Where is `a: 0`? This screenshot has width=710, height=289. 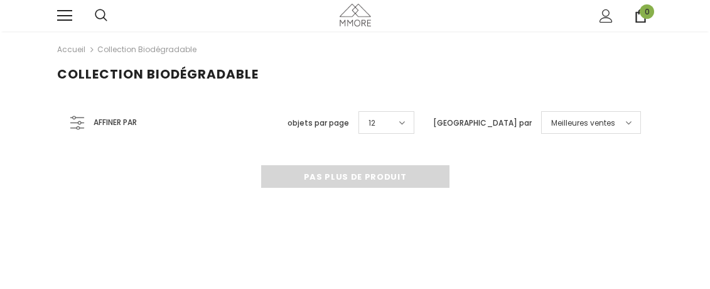 a: 0 is located at coordinates (640, 16).